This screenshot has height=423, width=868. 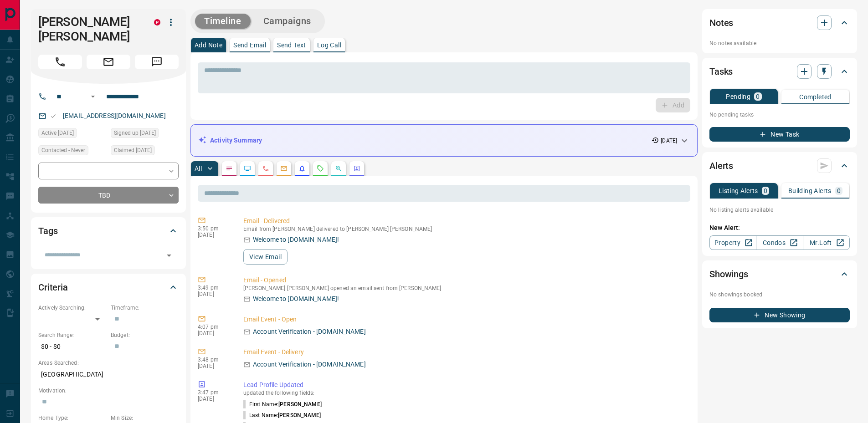 What do you see at coordinates (60, 62) in the screenshot?
I see `span: Call` at bounding box center [60, 62].